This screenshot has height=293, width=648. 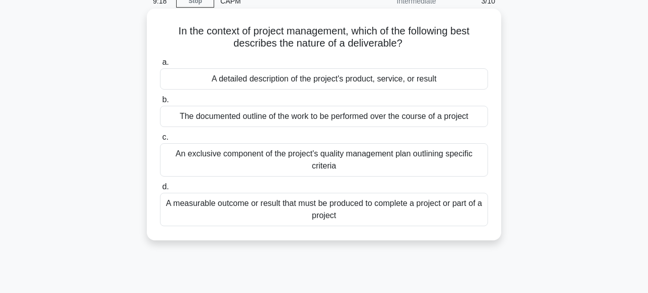 I want to click on span: d., so click(x=165, y=186).